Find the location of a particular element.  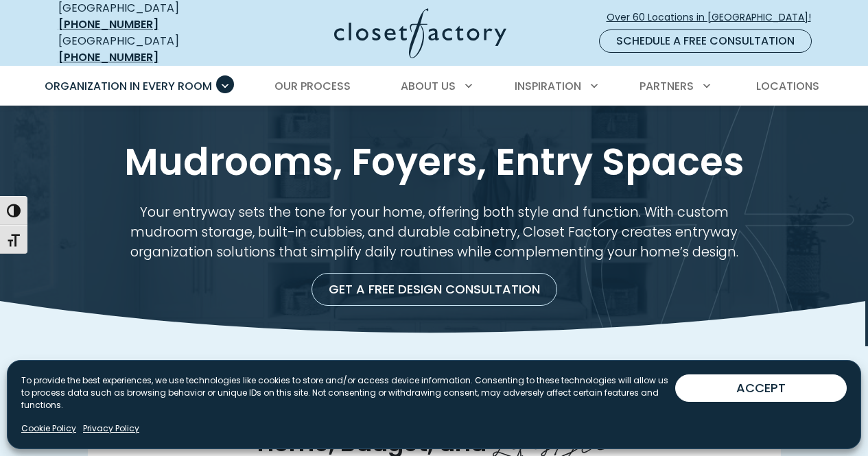

p: To provide the best experiences, we use technologies like cookies to store and/or access device i... is located at coordinates (348, 393).